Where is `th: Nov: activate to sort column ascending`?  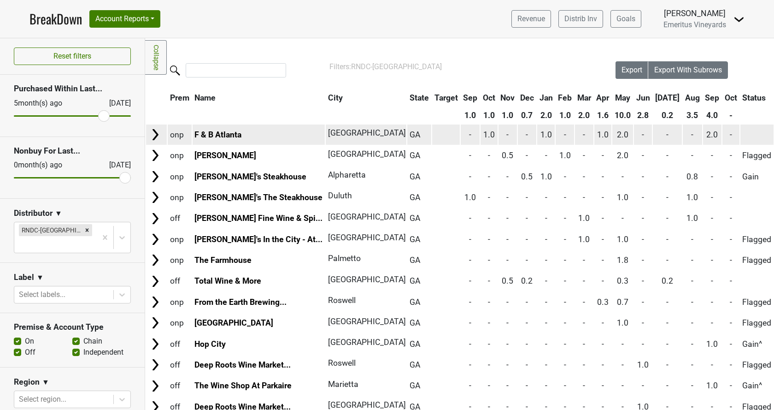 th: Nov: activate to sort column ascending is located at coordinates (508, 98).